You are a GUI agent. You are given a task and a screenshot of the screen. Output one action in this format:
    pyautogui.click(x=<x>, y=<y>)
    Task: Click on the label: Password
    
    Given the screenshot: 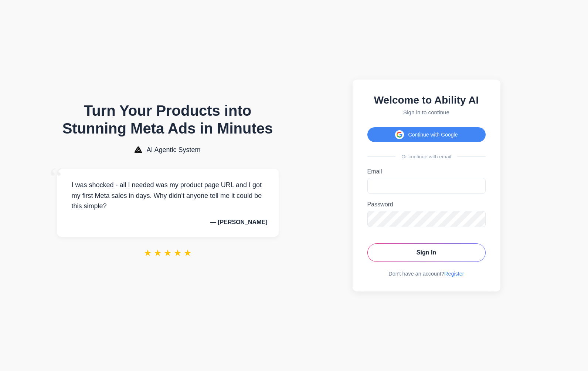 What is the action you would take?
    pyautogui.click(x=426, y=205)
    